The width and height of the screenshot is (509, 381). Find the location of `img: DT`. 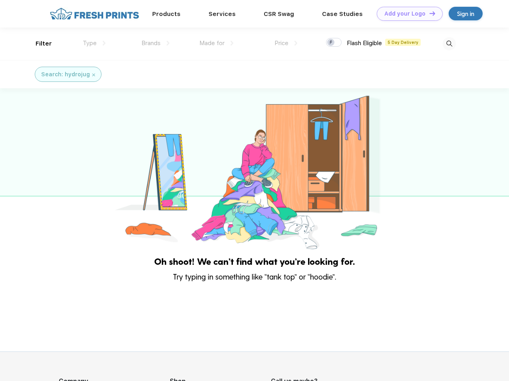

img: DT is located at coordinates (432, 13).